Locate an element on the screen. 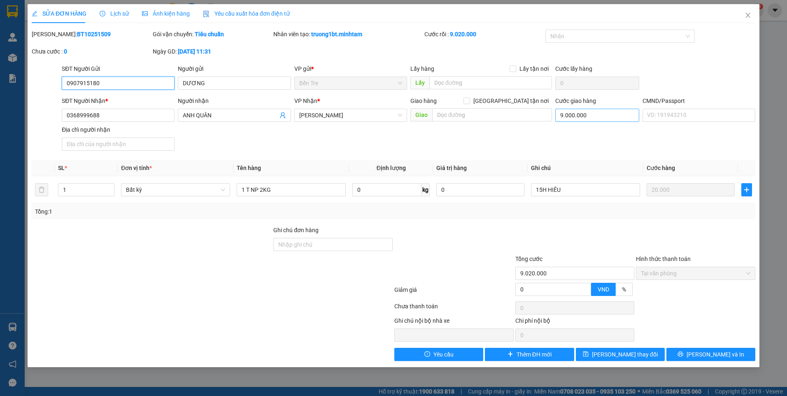  div: Gói vận chuyển: is located at coordinates (212, 34).